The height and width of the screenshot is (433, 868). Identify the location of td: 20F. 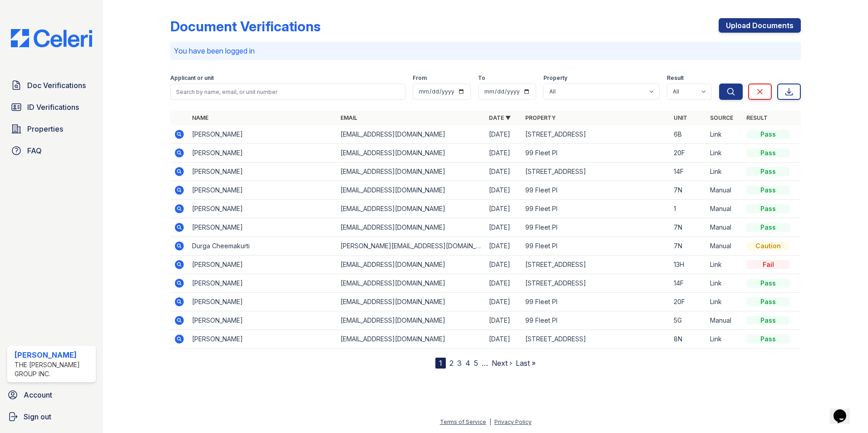
(689, 301).